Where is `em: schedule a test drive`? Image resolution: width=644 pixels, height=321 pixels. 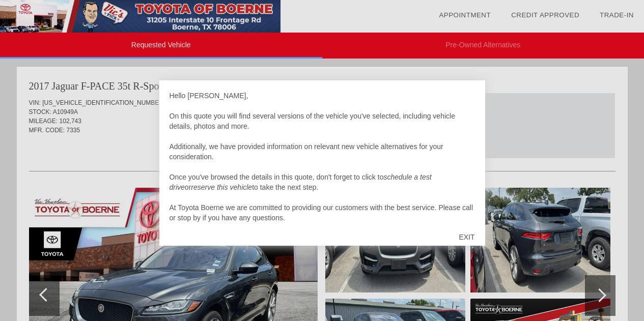 em: schedule a test drive is located at coordinates (300, 183).